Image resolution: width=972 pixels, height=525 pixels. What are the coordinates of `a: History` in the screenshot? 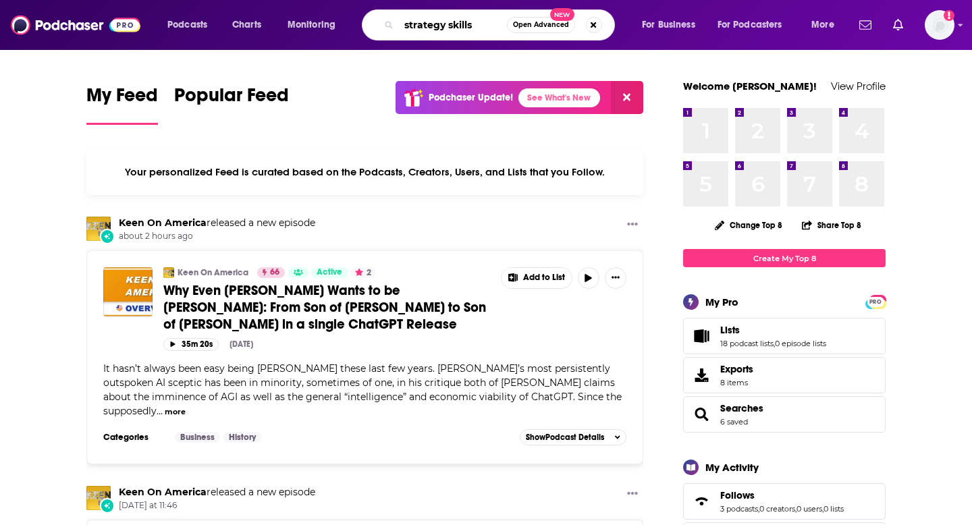 It's located at (242, 437).